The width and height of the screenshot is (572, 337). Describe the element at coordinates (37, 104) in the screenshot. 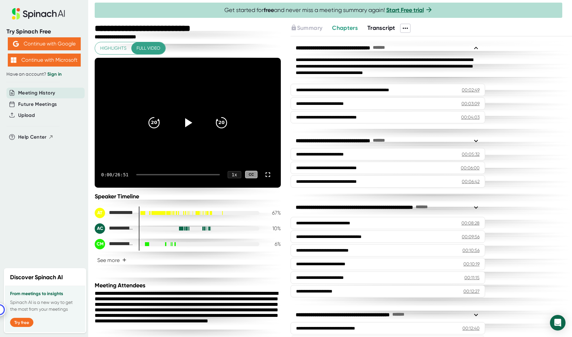

I see `button: Future Meetings` at that location.